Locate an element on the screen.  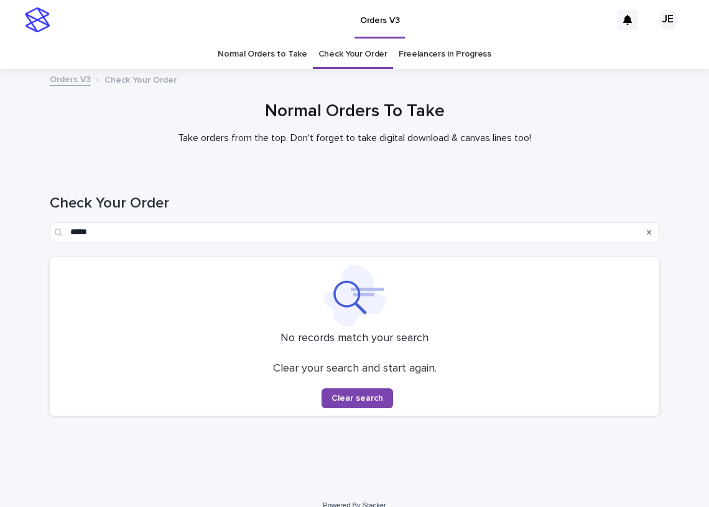
h1: Normal Orders To Take is located at coordinates (354, 112).